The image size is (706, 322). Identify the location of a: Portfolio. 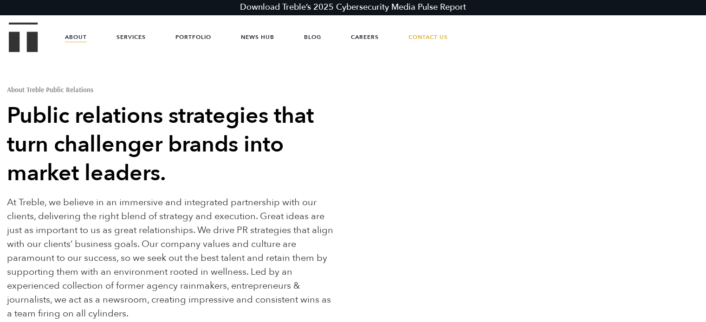
(193, 37).